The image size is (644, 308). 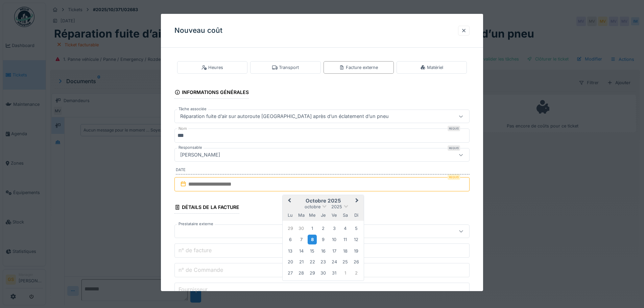 What do you see at coordinates (301, 228) in the screenshot?
I see `div: Choose mardi 30 septembre 2025` at bounding box center [301, 228].